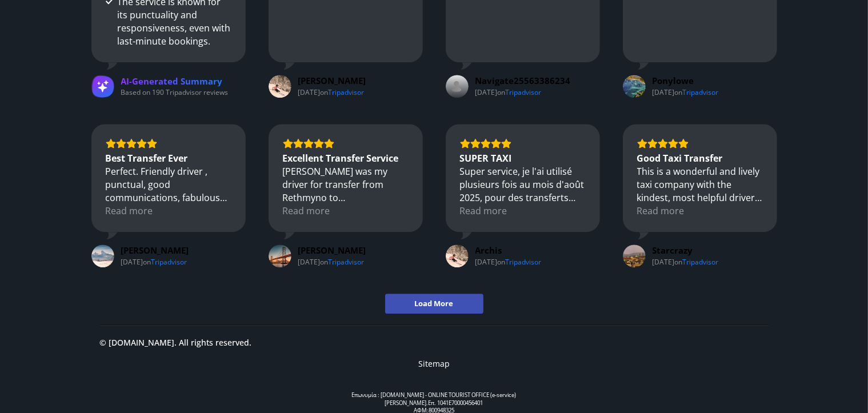  I want to click on div: Good Taxi Transfer, so click(700, 158).